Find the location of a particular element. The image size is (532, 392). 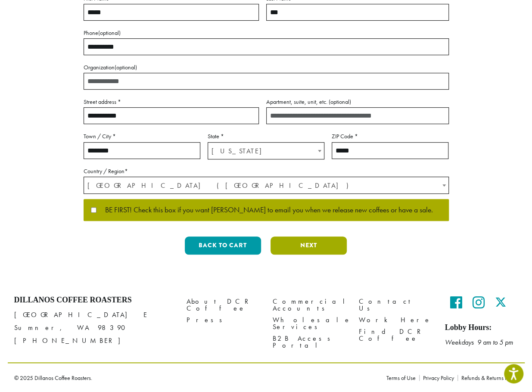

span: United States (US) is located at coordinates (266, 185).